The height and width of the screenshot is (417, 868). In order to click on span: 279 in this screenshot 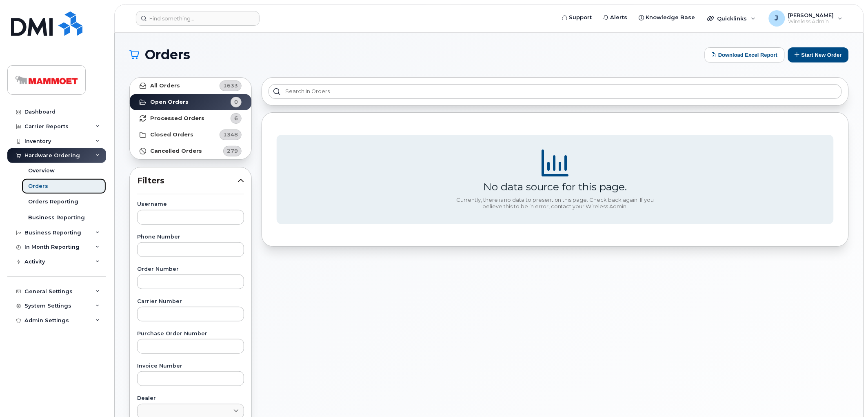, I will do `click(232, 151)`.